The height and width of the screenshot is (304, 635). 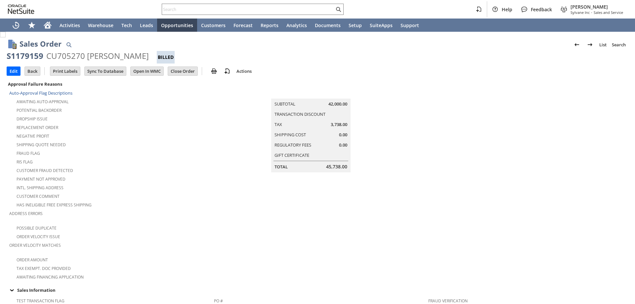 I want to click on a: Transaction Discount, so click(x=300, y=114).